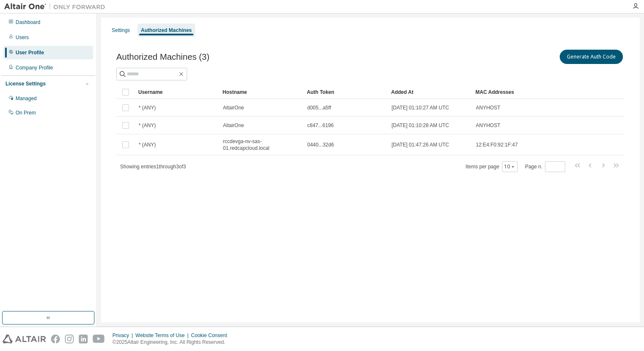 The width and height of the screenshot is (644, 351). Describe the element at coordinates (26, 99) in the screenshot. I see `div: Managed` at that location.